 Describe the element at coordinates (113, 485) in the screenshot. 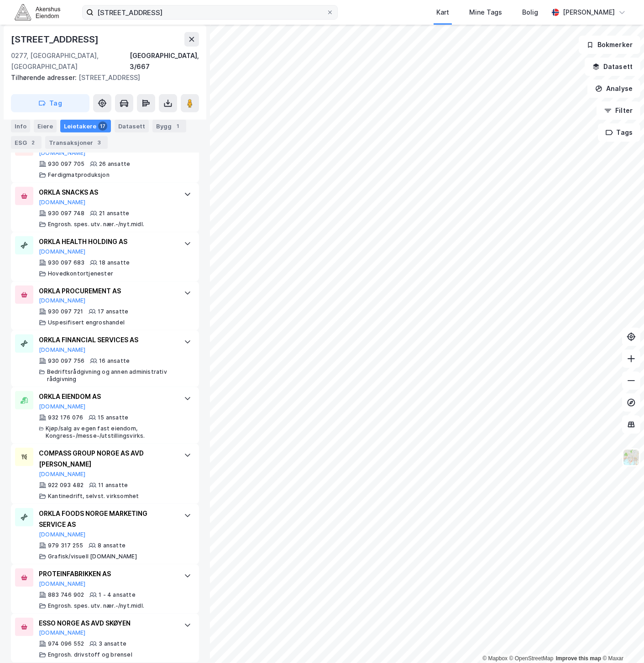

I see `div: 11 ansatte` at that location.